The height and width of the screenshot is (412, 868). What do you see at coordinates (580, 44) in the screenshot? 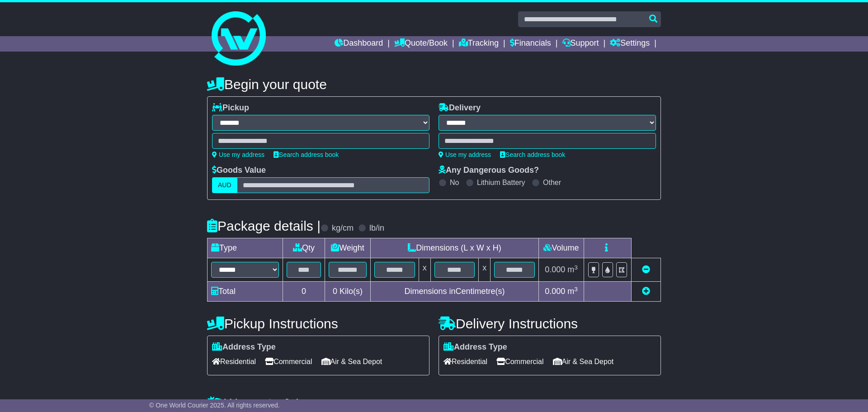
I see `a: Support` at bounding box center [580, 44].